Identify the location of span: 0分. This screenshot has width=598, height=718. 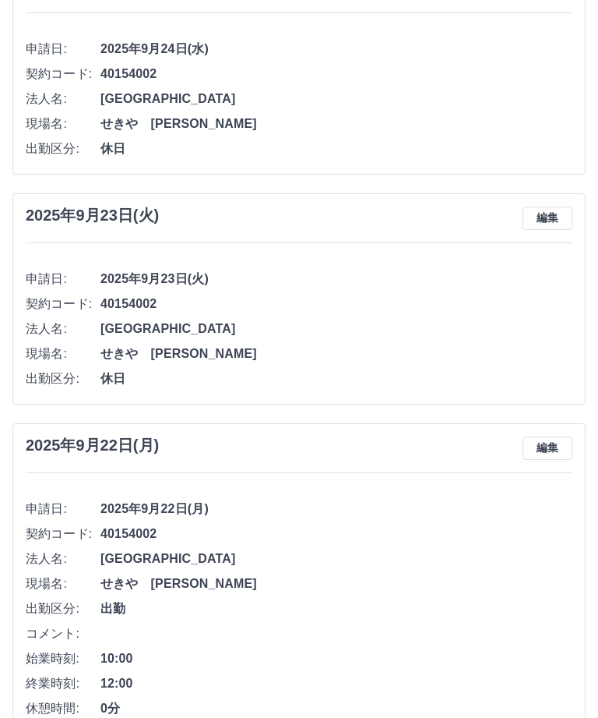
(337, 708).